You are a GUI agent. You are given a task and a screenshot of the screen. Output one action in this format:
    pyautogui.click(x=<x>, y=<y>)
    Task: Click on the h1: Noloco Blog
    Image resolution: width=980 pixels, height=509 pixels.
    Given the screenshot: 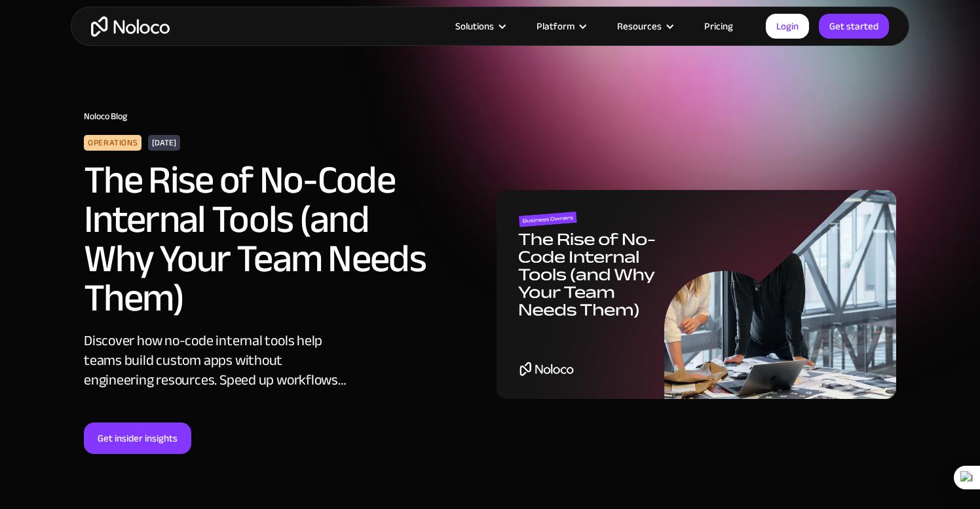 What is the action you would take?
    pyautogui.click(x=490, y=117)
    